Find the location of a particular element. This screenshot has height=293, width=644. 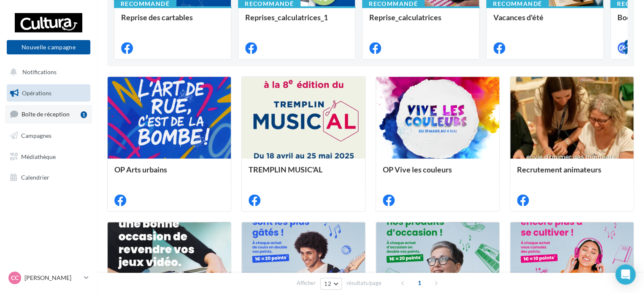

span: Notifications is located at coordinates (39, 72).